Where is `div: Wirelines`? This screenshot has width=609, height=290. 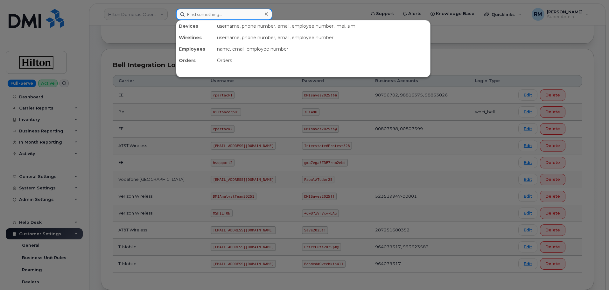 div: Wirelines is located at coordinates (195, 38).